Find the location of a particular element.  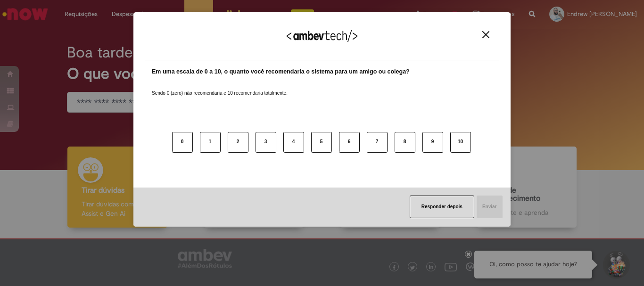

button: 10 is located at coordinates (461, 142).